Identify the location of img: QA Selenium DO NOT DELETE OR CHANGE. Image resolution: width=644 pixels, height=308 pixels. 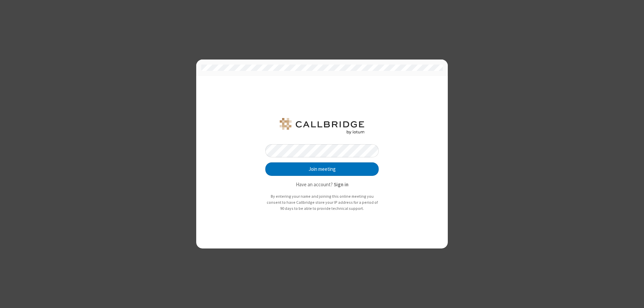
(322, 126).